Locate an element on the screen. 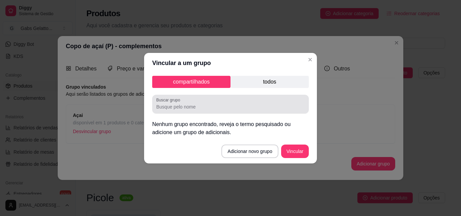 Image resolution: width=461 pixels, height=216 pixels. button: Vincular is located at coordinates (295, 151).